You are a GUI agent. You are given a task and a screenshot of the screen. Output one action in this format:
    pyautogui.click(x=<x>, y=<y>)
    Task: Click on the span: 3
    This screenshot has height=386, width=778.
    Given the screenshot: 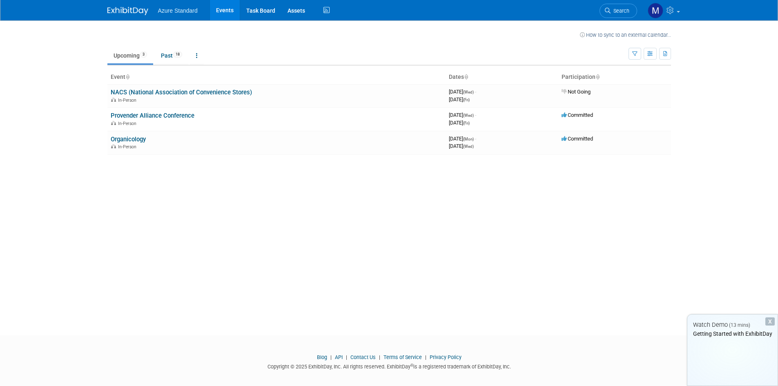 What is the action you would take?
    pyautogui.click(x=143, y=54)
    